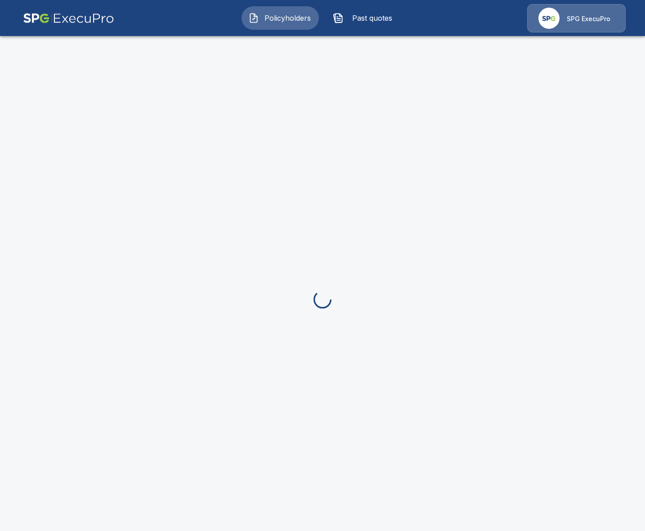 The height and width of the screenshot is (531, 645). What do you see at coordinates (365, 18) in the screenshot?
I see `button: Past quotes IconPast quotes` at bounding box center [365, 18].